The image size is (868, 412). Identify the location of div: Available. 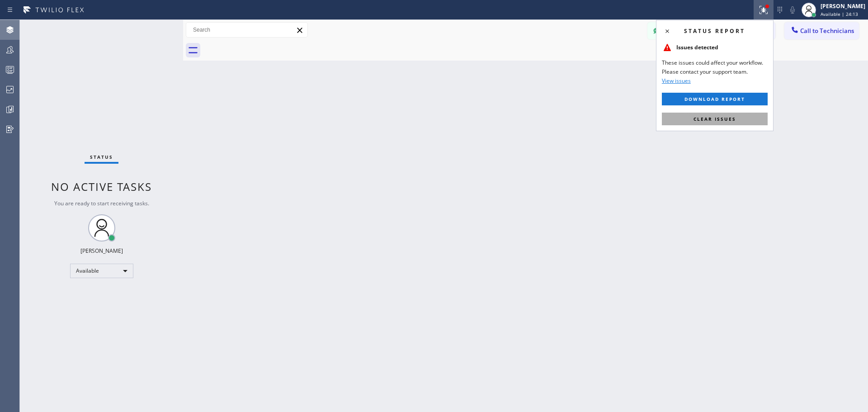
(101, 271).